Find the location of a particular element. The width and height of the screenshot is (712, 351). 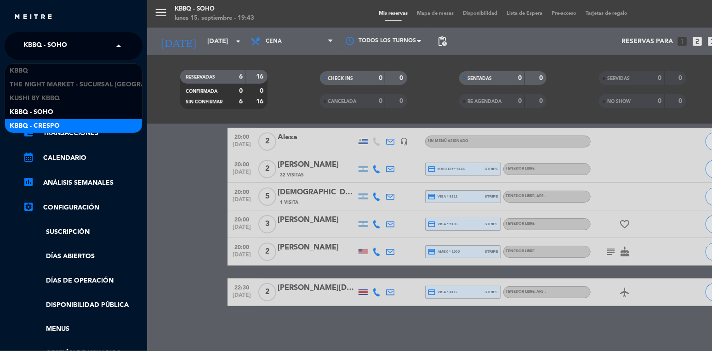

span: Kbbq - Crespo is located at coordinates (34, 126).